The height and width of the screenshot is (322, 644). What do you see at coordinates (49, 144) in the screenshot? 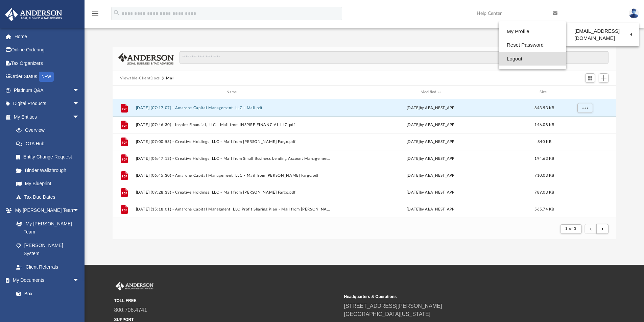
I see `a: CTA Hub` at bounding box center [49, 144].